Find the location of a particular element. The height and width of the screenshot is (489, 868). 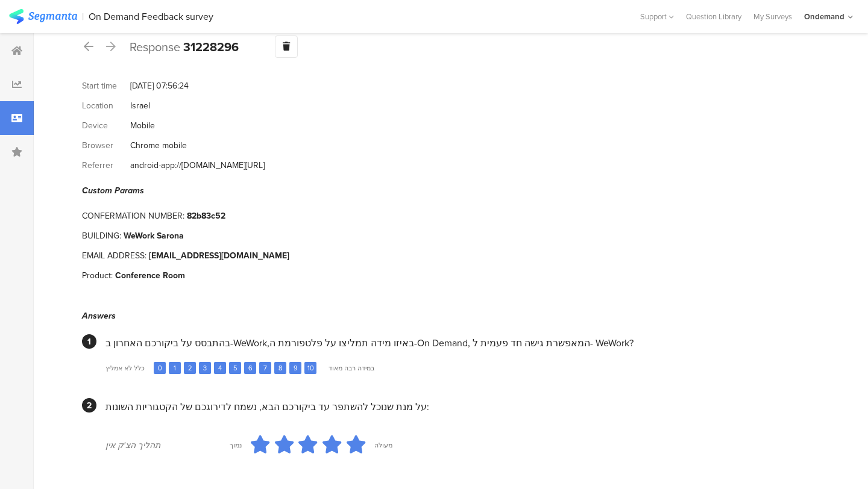

div: EMAIL ADDRESS: is located at coordinates (115, 255).